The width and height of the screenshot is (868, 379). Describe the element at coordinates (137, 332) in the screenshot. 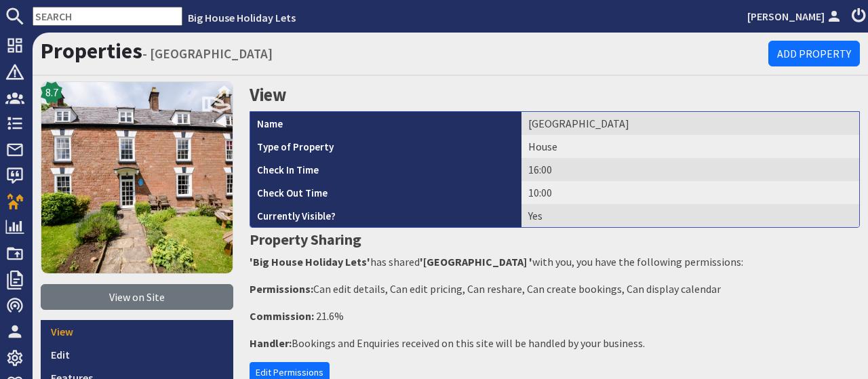

I see `a: View` at that location.